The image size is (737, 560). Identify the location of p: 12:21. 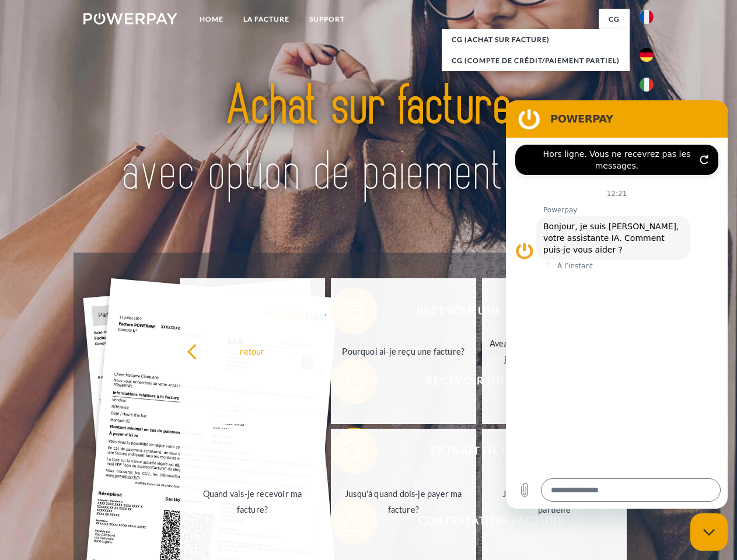
(111, 93).